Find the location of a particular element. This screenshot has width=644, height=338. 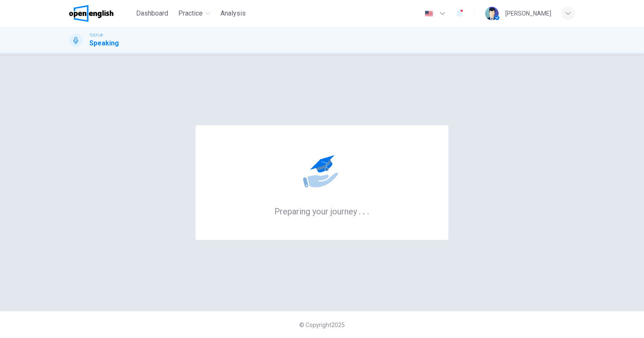

a: Dashboard is located at coordinates (152, 14).